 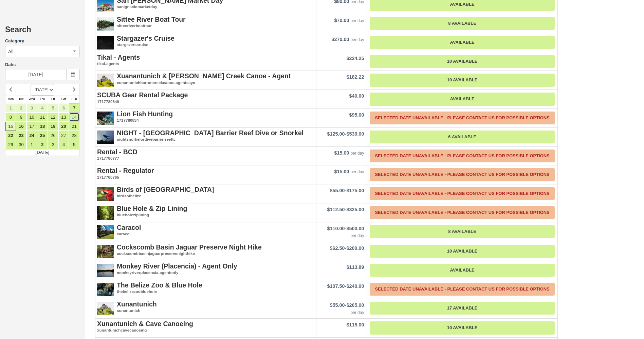 What do you see at coordinates (336, 210) in the screenshot?
I see `span: $112.50` at bounding box center [336, 210].